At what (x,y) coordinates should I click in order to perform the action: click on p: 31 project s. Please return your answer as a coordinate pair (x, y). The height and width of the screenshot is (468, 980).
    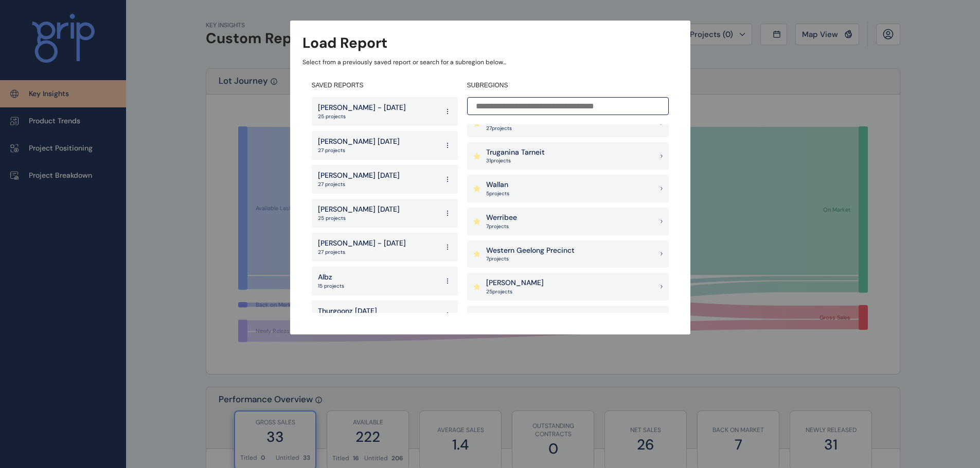
    Looking at the image, I should click on (515, 161).